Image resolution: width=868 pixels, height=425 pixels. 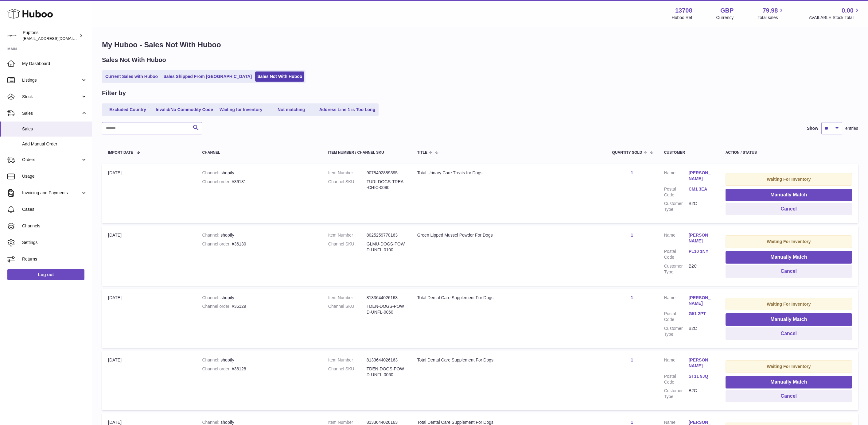 What do you see at coordinates (834, 18) in the screenshot?
I see `span: AVAILABLE Stock Total` at bounding box center [834, 18].